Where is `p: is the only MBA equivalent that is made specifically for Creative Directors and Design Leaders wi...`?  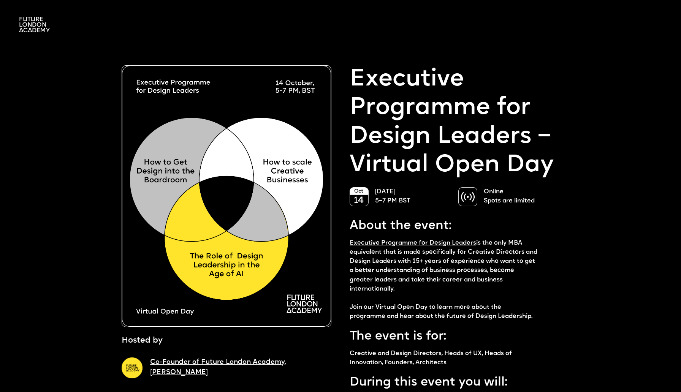 p: is the only MBA equivalent that is made specifically for Creative Directors and Design Leaders wi... is located at coordinates (444, 280).